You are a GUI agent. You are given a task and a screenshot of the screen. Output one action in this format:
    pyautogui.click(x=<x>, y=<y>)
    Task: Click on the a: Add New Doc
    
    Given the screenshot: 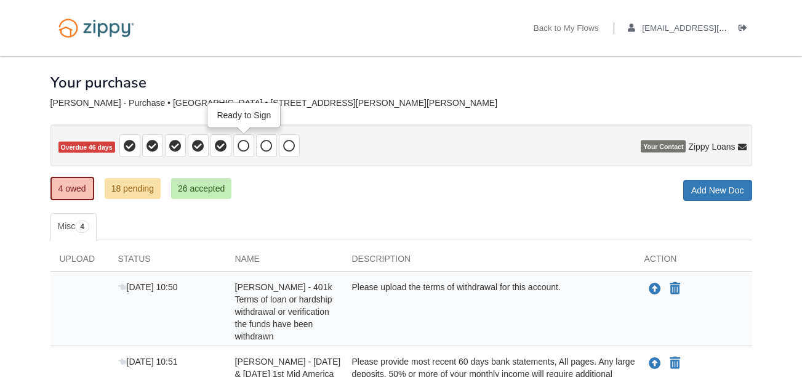 What is the action you would take?
    pyautogui.click(x=718, y=190)
    